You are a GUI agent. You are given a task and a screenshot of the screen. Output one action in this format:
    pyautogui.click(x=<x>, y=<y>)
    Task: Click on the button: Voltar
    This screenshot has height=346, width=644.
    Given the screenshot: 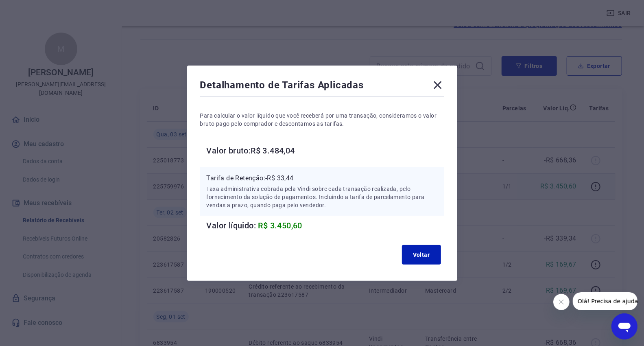 What is the action you would take?
    pyautogui.click(x=422, y=255)
    